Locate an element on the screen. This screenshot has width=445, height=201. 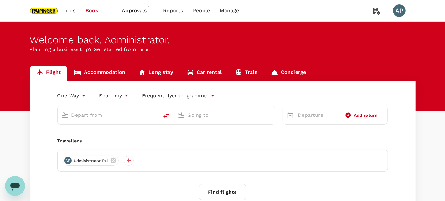
a: Accommodation is located at coordinates (100, 73).